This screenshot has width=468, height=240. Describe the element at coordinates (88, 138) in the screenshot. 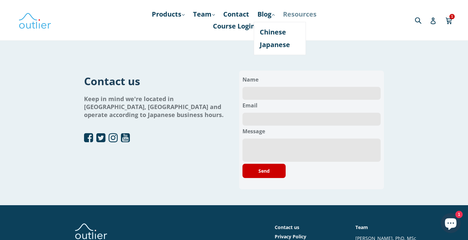

I see `a: Open Facebook profile` at that location.